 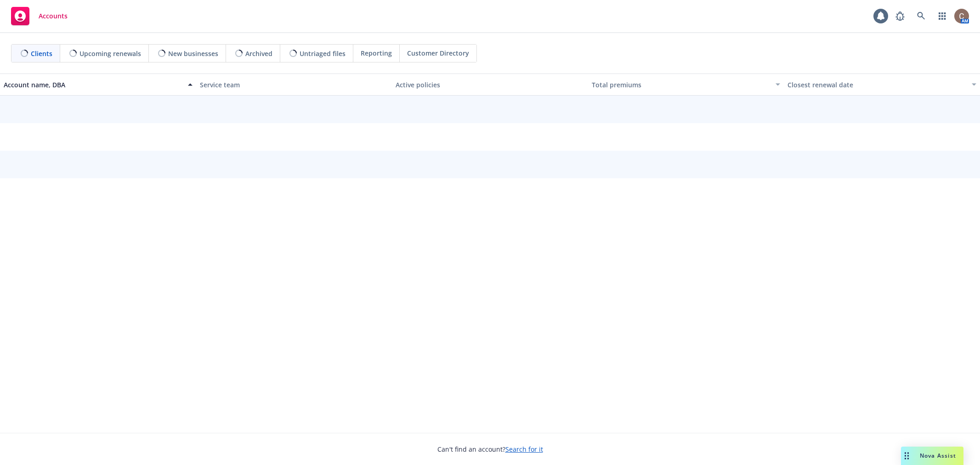 What do you see at coordinates (53, 16) in the screenshot?
I see `span: Accounts` at bounding box center [53, 16].